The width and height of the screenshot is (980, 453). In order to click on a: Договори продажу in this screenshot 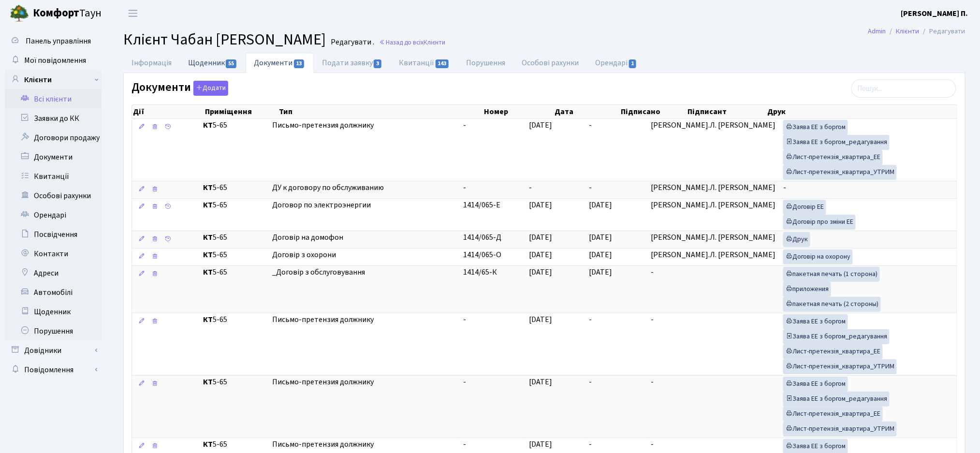, I will do `click(53, 138)`.